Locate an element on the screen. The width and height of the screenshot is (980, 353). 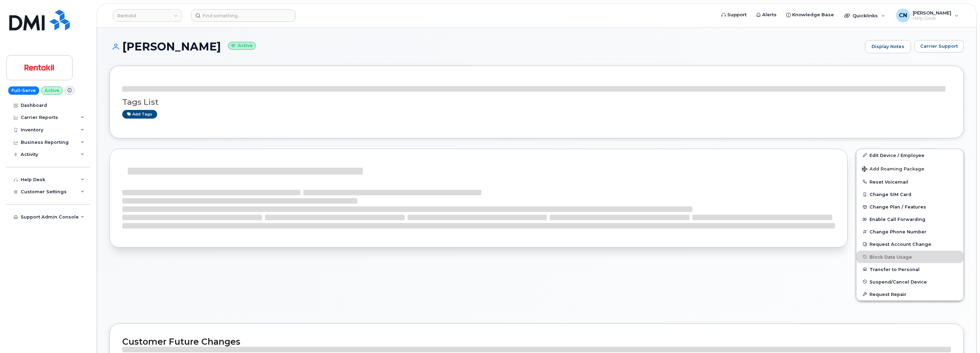
button: Reset Voicemail is located at coordinates (910, 182).